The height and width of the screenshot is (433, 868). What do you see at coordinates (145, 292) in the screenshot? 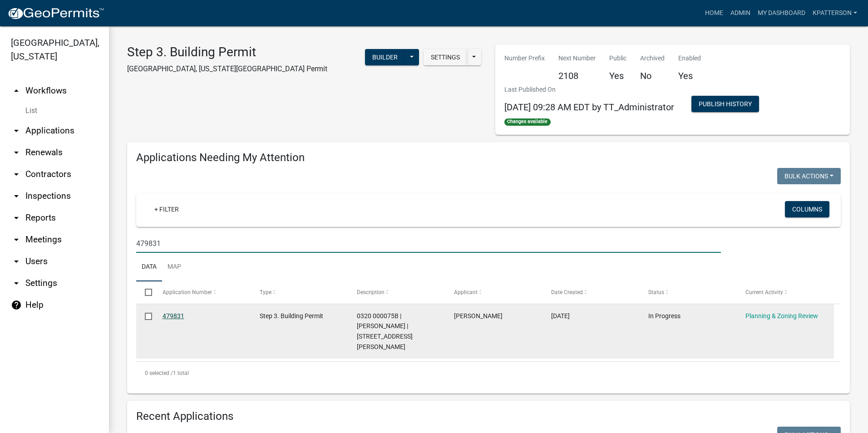
I see `datatable-header-cell: Select` at bounding box center [145, 292].